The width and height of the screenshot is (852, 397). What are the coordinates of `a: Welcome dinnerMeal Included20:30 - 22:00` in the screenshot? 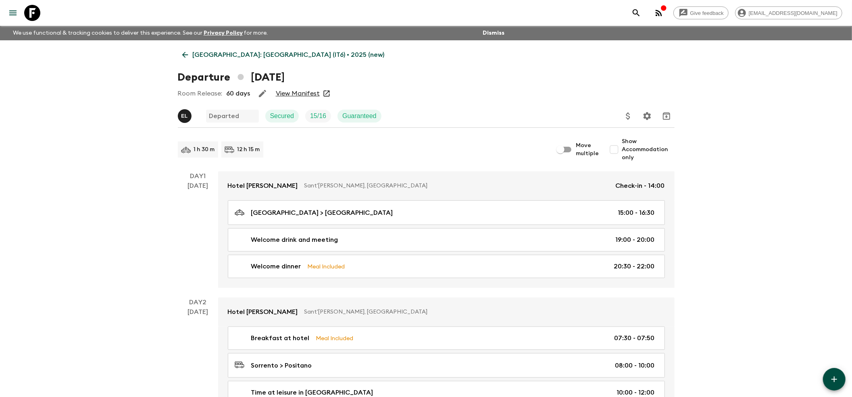 It's located at (446, 266).